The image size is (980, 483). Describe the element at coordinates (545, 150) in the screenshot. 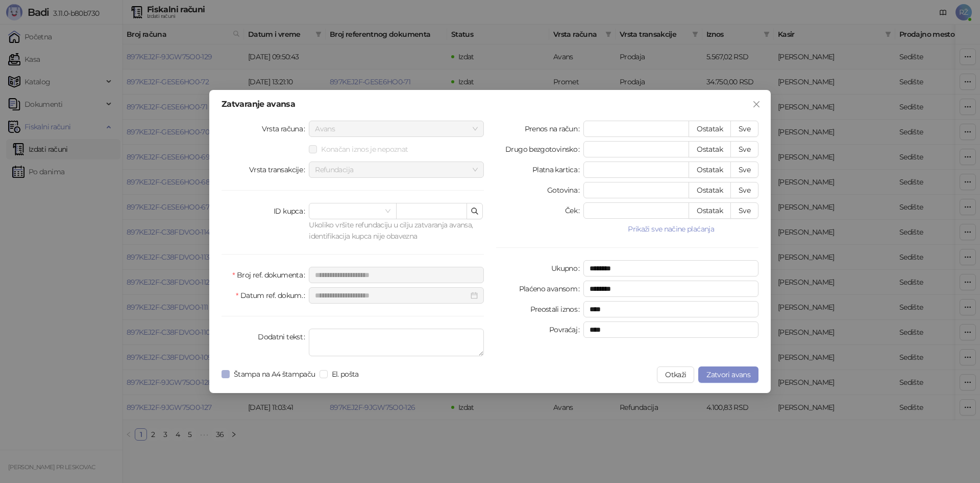

I see `label: Drugo bezgotovinsko` at that location.